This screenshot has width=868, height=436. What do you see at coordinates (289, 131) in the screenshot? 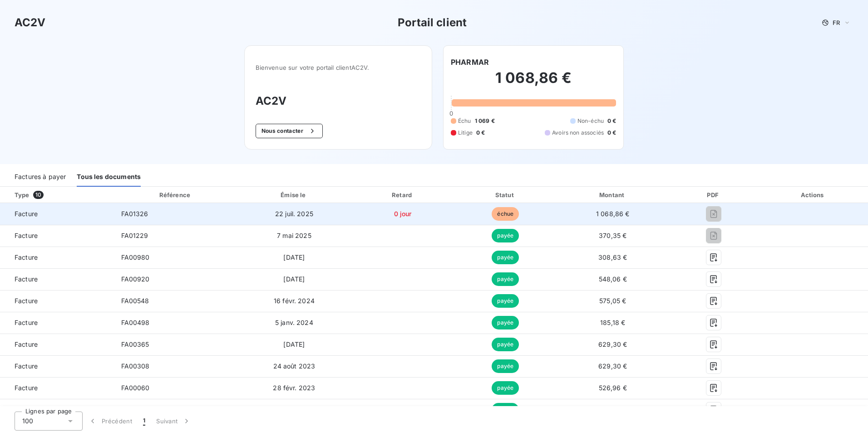
I see `button: Nous contacter` at bounding box center [289, 131].